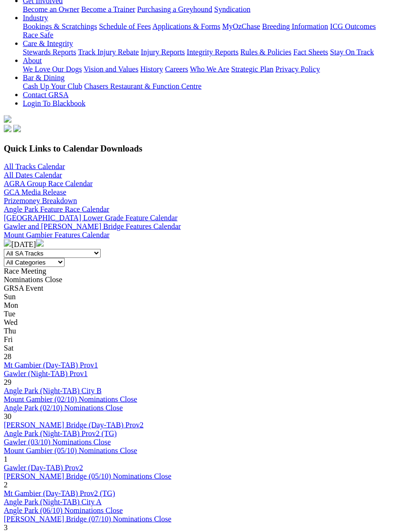  Describe the element at coordinates (51, 365) in the screenshot. I see `a: Mt Gambier (Day-TAB) Prov1` at that location.